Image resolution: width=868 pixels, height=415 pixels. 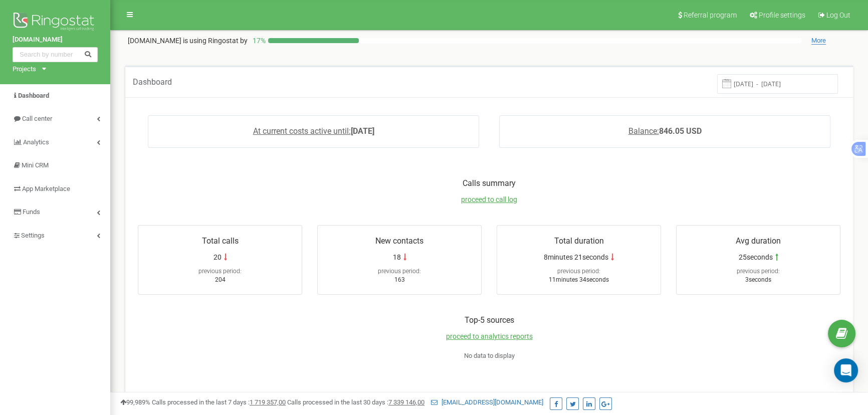 What do you see at coordinates (217, 257) in the screenshot?
I see `span: 20` at bounding box center [217, 257].